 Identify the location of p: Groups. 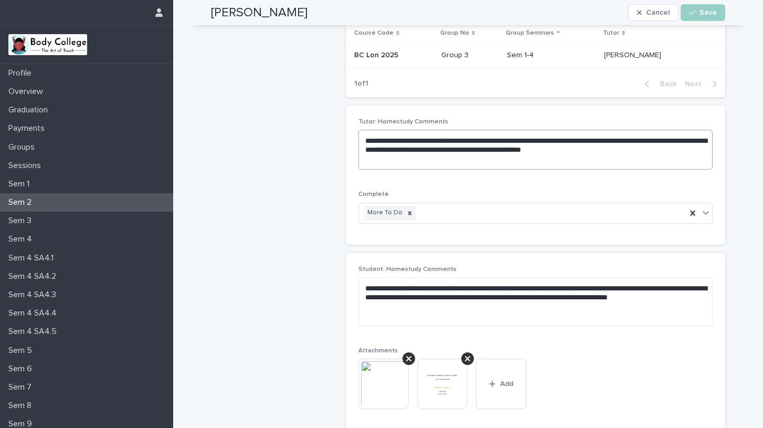
(24, 147).